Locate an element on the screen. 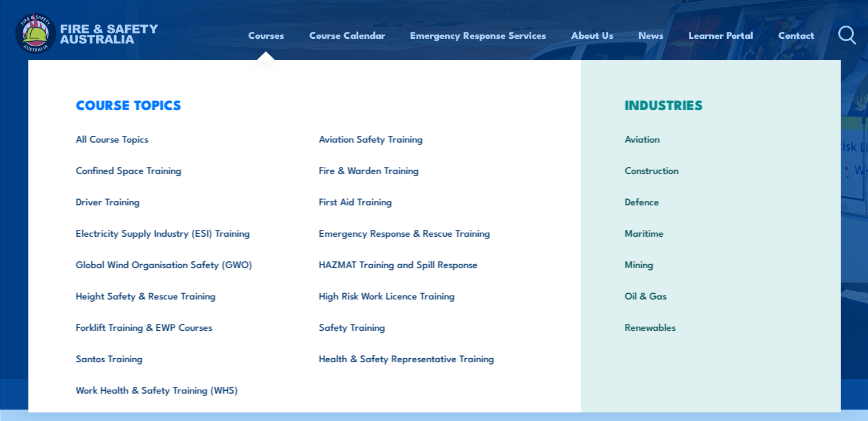 The width and height of the screenshot is (868, 421). a: Health & Safety Representative Training is located at coordinates (423, 358).